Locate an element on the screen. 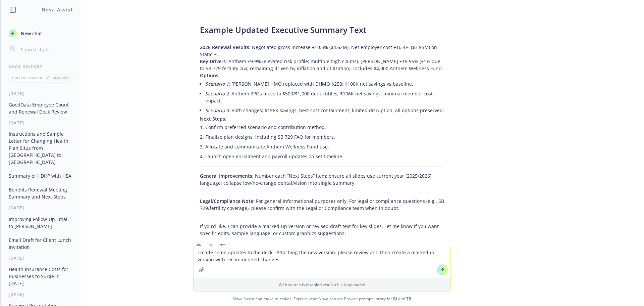 The width and height of the screenshot is (644, 306). p: Web search is disabled when a file is uploaded is located at coordinates (322, 284).